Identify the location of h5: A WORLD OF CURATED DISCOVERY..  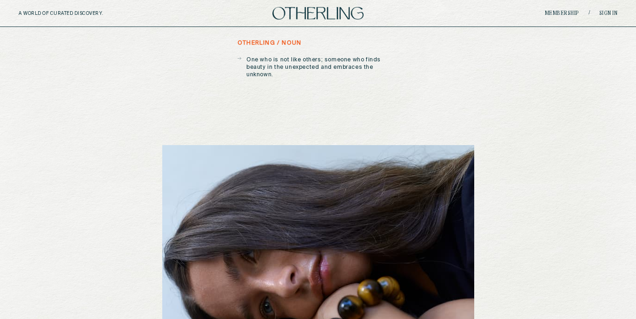
(81, 13).